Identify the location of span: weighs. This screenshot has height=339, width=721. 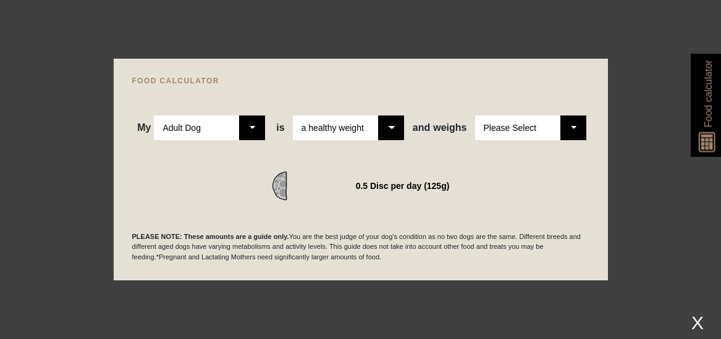
(440, 128).